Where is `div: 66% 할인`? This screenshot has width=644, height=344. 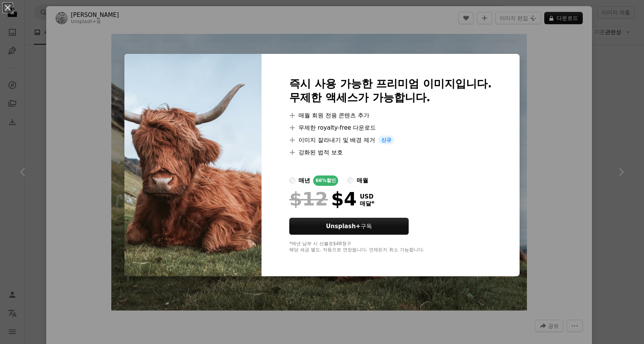
div: 66% 할인 is located at coordinates (325, 181).